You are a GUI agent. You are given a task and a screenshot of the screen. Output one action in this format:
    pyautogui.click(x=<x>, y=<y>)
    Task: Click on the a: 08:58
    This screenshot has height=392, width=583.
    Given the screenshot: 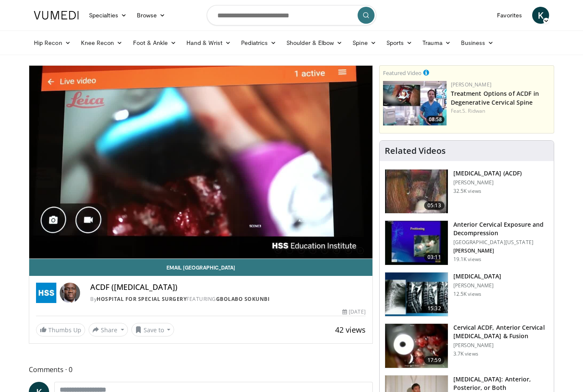 What is the action you would take?
    pyautogui.click(x=415, y=103)
    